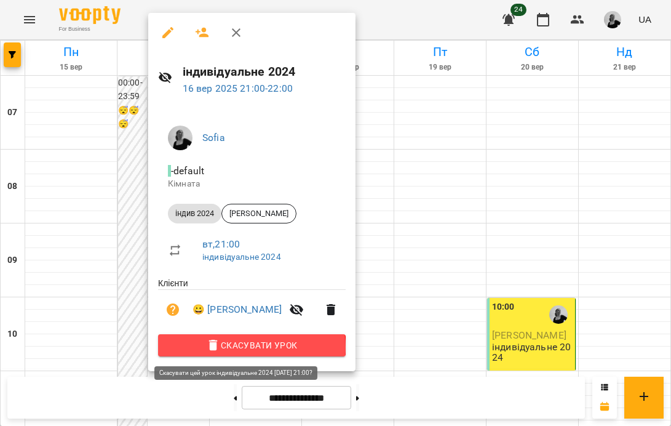 This screenshot has width=671, height=426. Describe the element at coordinates (173, 309) in the screenshot. I see `button: Візит ще не сплачено. Додати оплату?` at that location.